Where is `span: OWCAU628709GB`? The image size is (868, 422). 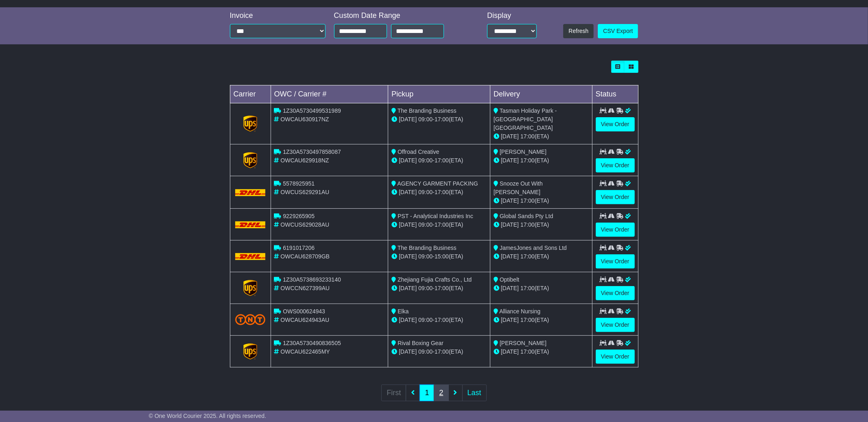
span: OWCAU628709GB is located at coordinates (305, 256).